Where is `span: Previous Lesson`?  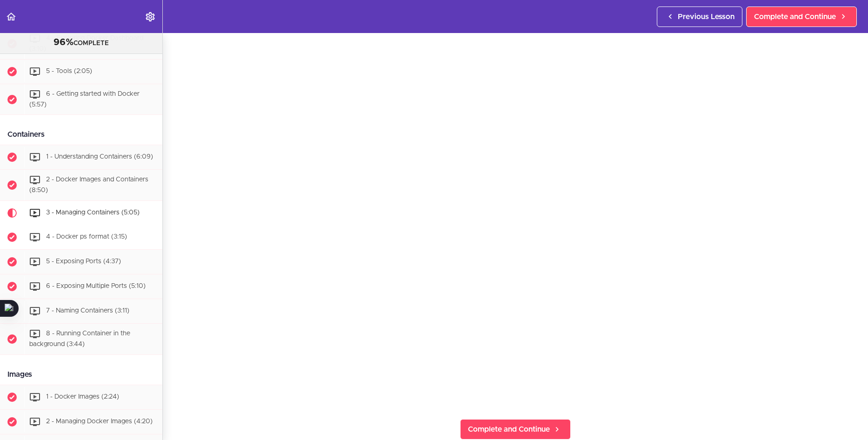
span: Previous Lesson is located at coordinates (706, 17).